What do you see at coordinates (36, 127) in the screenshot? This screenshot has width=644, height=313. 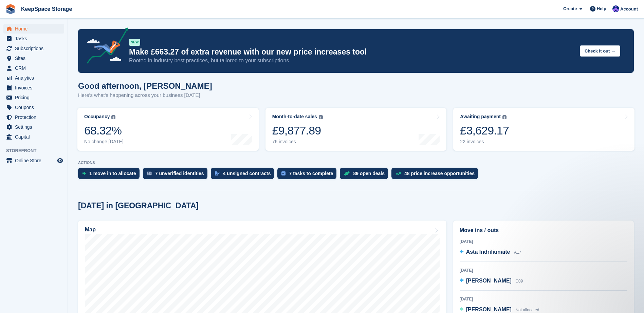 I see `span: Settings` at bounding box center [36, 127].